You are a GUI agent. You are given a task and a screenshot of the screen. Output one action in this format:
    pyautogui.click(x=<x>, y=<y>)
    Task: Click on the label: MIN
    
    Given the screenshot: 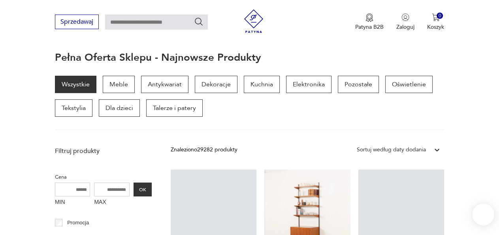 What is the action you would take?
    pyautogui.click(x=73, y=203)
    